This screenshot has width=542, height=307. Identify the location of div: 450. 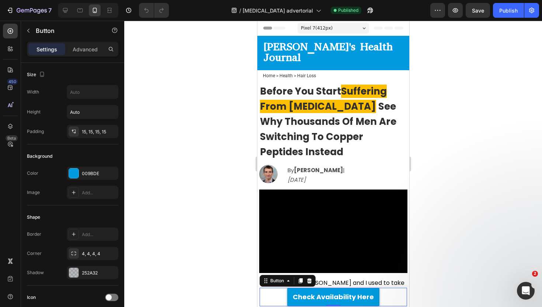
(12, 82).